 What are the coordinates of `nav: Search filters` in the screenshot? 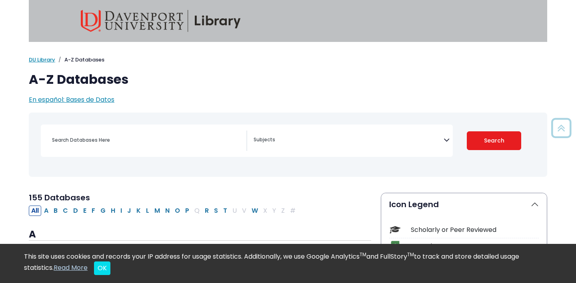 It's located at (288, 145).